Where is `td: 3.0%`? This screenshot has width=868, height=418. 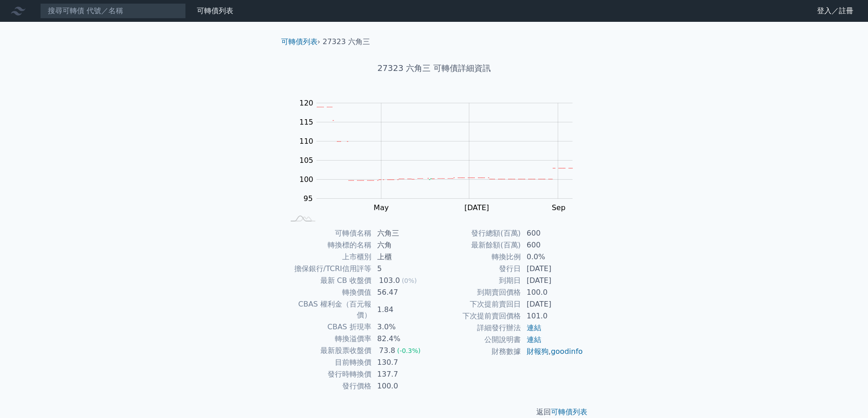 td: 3.0% is located at coordinates (403, 327).